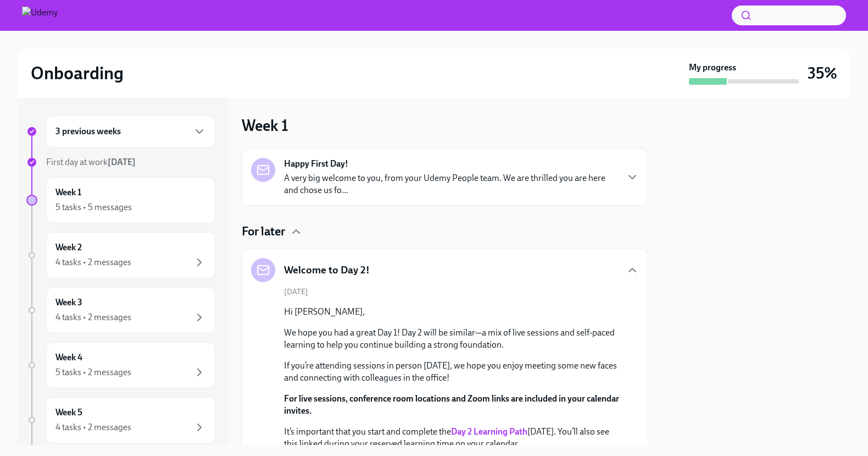 The image size is (868, 456). What do you see at coordinates (68, 192) in the screenshot?
I see `h6: Week 1` at bounding box center [68, 192].